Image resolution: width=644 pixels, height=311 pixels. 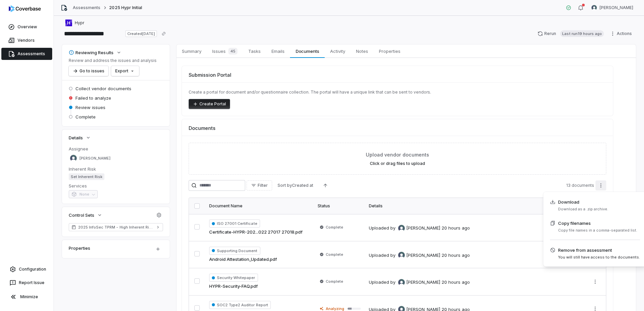 I want to click on span: Download, so click(x=582, y=202).